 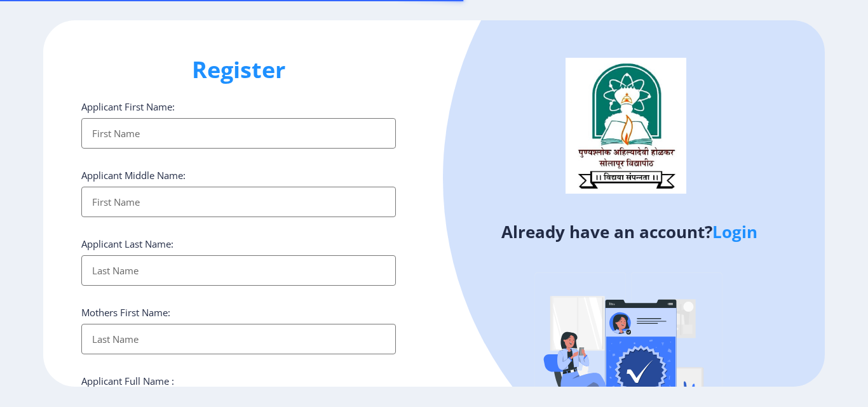 What do you see at coordinates (126, 312) in the screenshot?
I see `label: Mothers First Name:` at bounding box center [126, 312].